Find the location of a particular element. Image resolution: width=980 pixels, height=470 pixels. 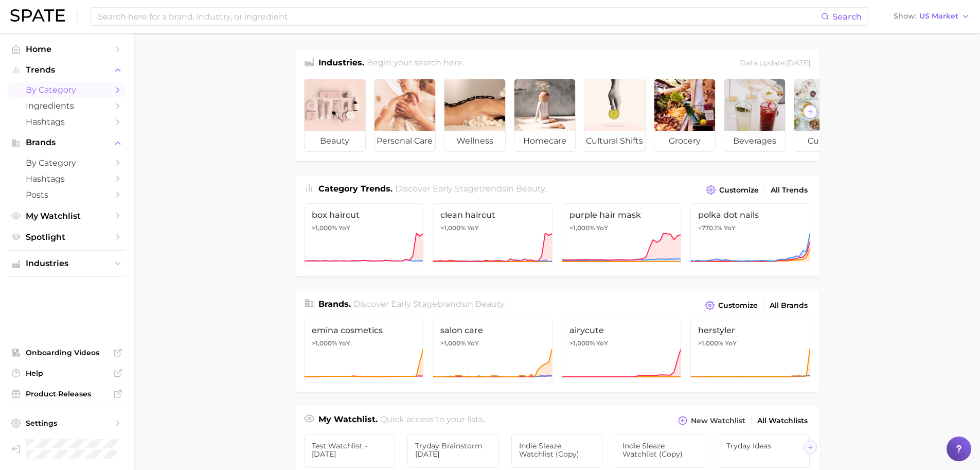

a: polka dot nails+770.1% YoY is located at coordinates (750, 235).